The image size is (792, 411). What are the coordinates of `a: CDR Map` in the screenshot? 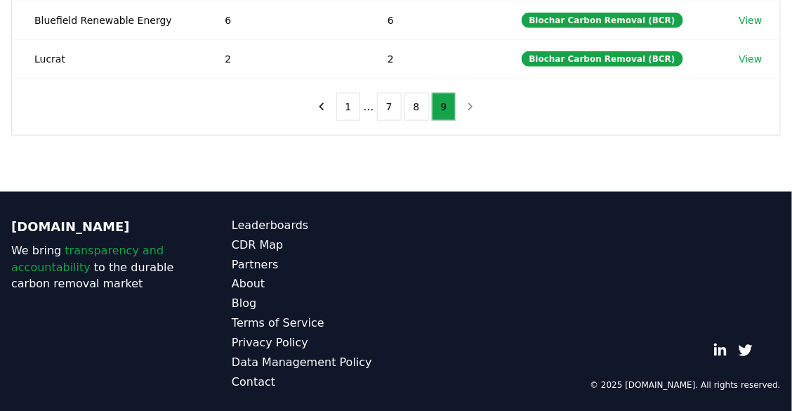 It's located at (314, 245).